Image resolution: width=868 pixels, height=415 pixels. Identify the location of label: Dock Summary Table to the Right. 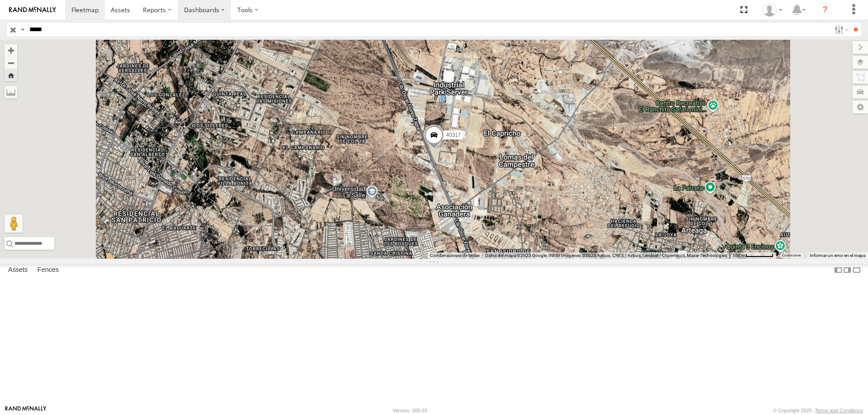
(847, 270).